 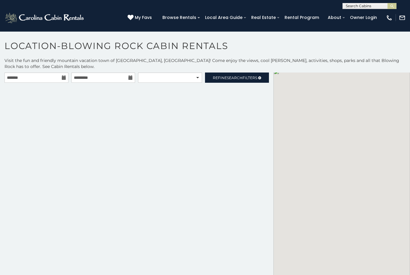 What do you see at coordinates (235, 78) in the screenshot?
I see `span: Search` at bounding box center [235, 78].